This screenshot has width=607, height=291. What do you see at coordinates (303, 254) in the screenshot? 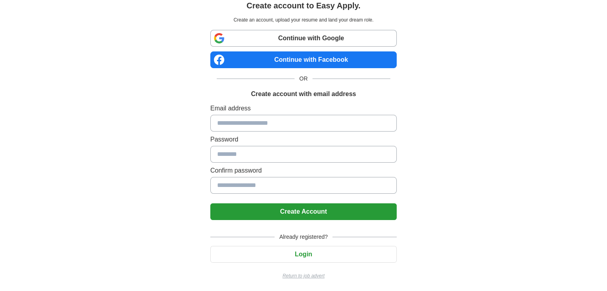
I see `a: Login` at bounding box center [303, 254].